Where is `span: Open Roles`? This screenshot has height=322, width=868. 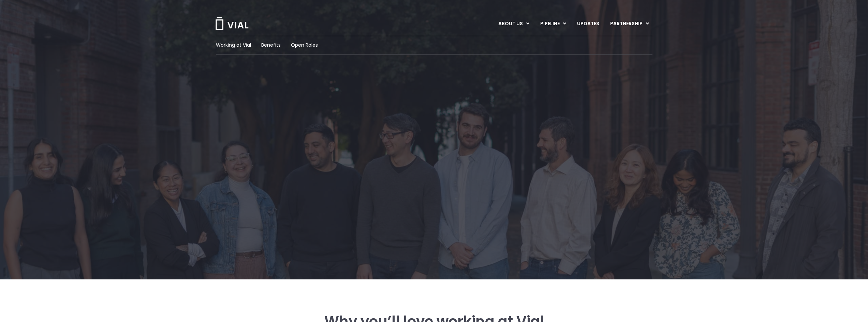
span: Open Roles is located at coordinates (304, 45).